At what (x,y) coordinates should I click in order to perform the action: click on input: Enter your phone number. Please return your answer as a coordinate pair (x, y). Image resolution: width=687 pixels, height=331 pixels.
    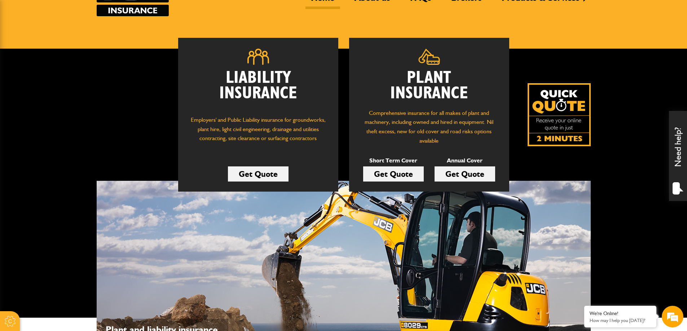
    Looking at the image, I should click on (70, 117).